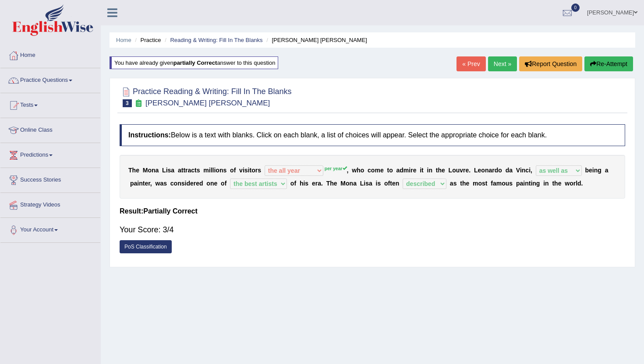 The height and width of the screenshot is (364, 644). What do you see at coordinates (372, 230) in the screenshot?
I see `div: Your Score: 3/4` at bounding box center [372, 230].